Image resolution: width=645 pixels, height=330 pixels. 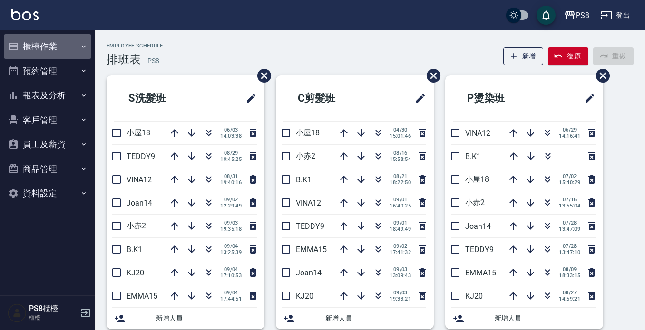 I want to click on img: Person, so click(x=17, y=313).